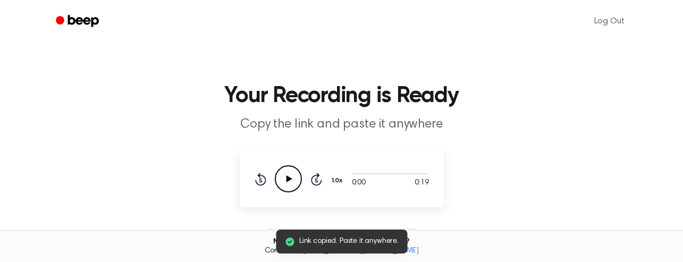 The width and height of the screenshot is (683, 262). What do you see at coordinates (78, 21) in the screenshot?
I see `a: Beep` at bounding box center [78, 21].